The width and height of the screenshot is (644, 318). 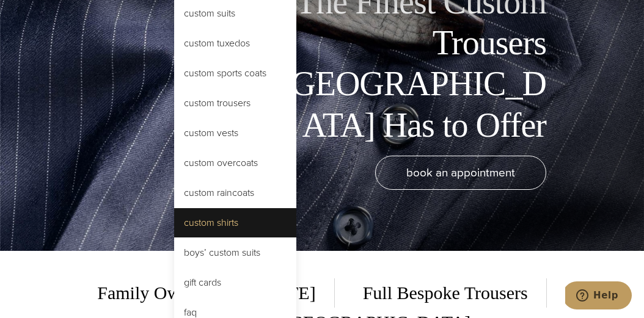 What do you see at coordinates (461, 173) in the screenshot?
I see `a: book an appointment` at bounding box center [461, 173].